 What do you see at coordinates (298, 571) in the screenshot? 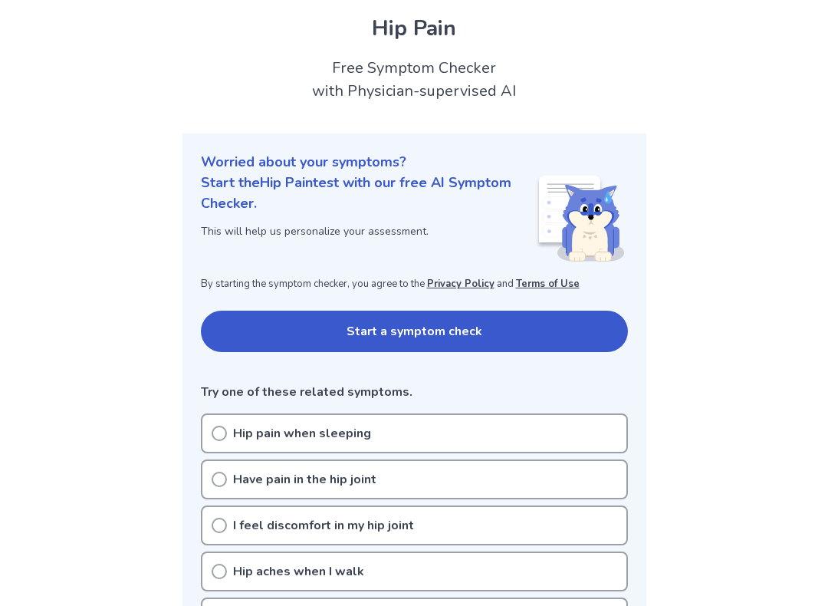
I see `p: Hip aches when I walk` at bounding box center [298, 571].